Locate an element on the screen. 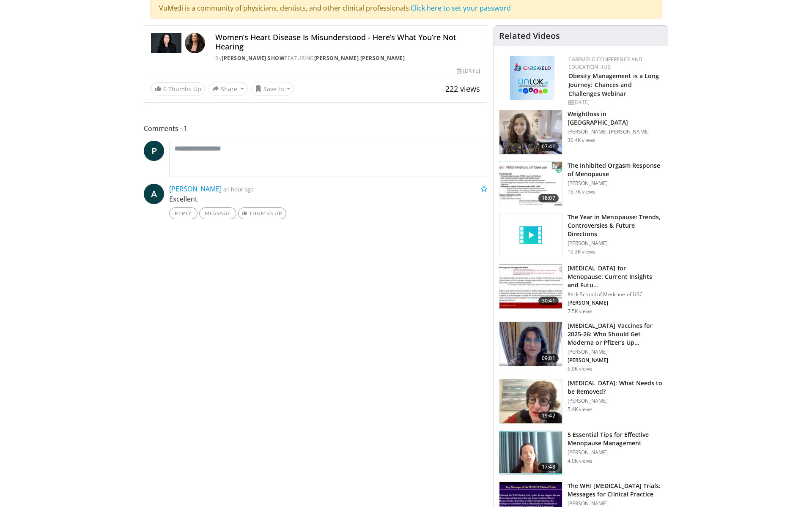 The width and height of the screenshot is (812, 507). h4: Women’s Heart Disease Is Misunderstood - Here’s What You’re Not Hearing is located at coordinates (347, 42).